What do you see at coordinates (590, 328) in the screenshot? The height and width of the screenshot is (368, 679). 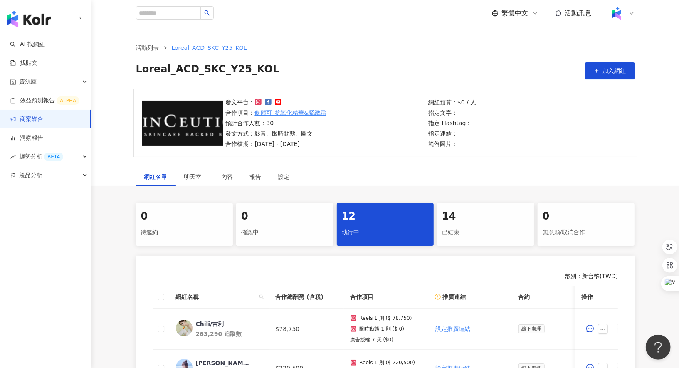 I see `span: message` at bounding box center [590, 328].